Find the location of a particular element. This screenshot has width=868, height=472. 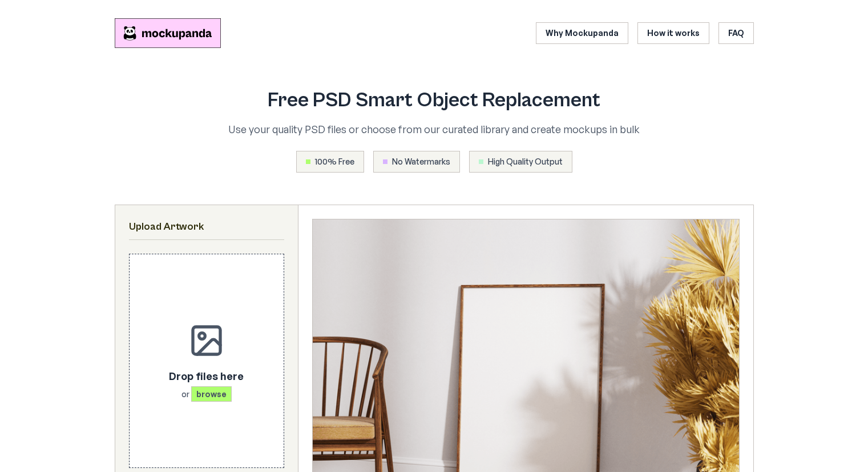

p: Drop files here is located at coordinates (206, 376).